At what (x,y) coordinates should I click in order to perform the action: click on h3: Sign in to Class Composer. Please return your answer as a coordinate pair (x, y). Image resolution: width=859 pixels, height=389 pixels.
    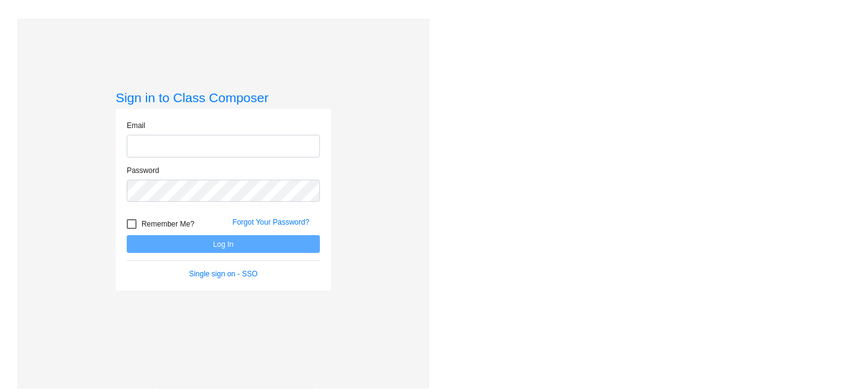
    Looking at the image, I should click on (223, 97).